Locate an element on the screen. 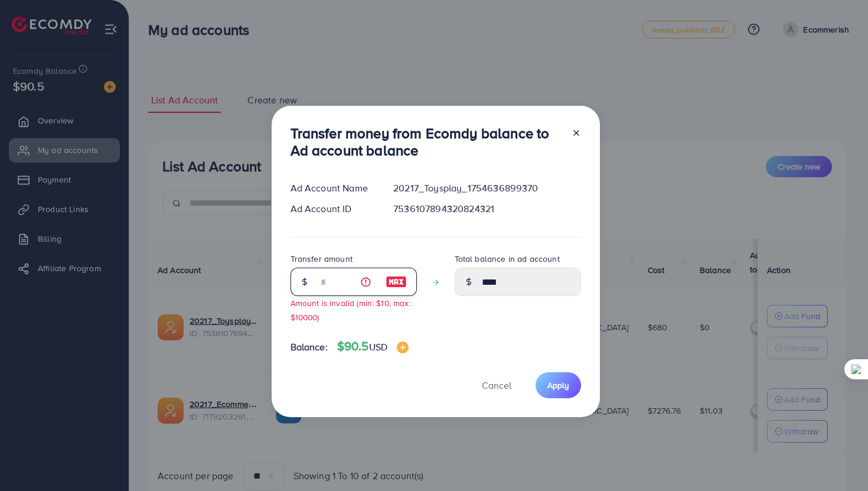 The width and height of the screenshot is (868, 491). label: Transfer amount is located at coordinates (321, 259).